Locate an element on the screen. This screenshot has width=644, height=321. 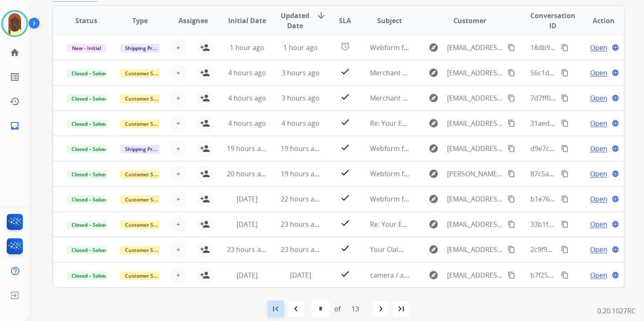
mat-icon: arrow_downward is located at coordinates (321, 16).